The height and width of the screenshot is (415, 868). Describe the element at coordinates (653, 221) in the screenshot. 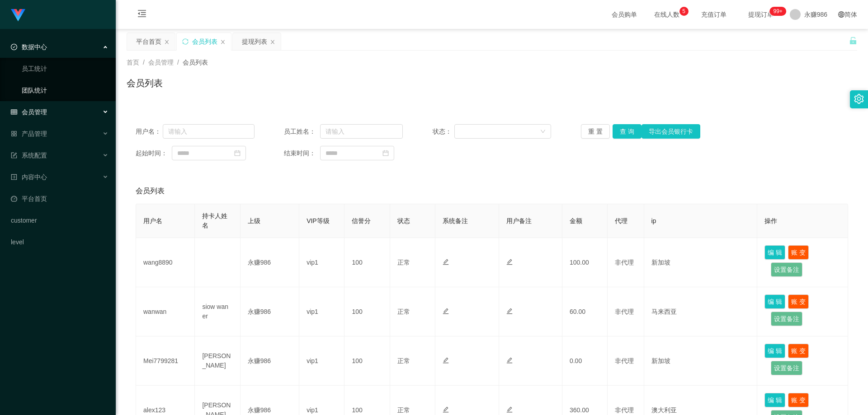

I see `span: ip` at that location.